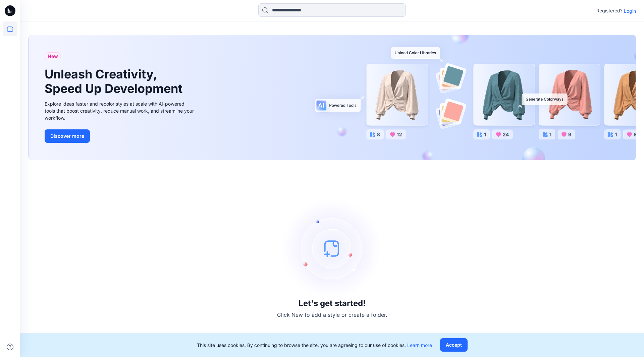  I want to click on a: Learn more, so click(420, 345).